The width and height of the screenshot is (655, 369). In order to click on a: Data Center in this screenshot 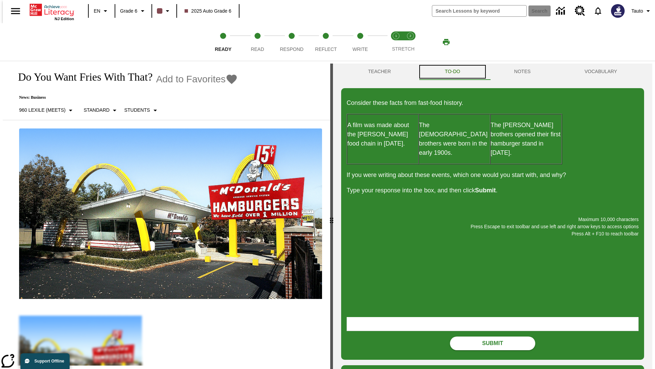, I will do `click(561, 11)`.